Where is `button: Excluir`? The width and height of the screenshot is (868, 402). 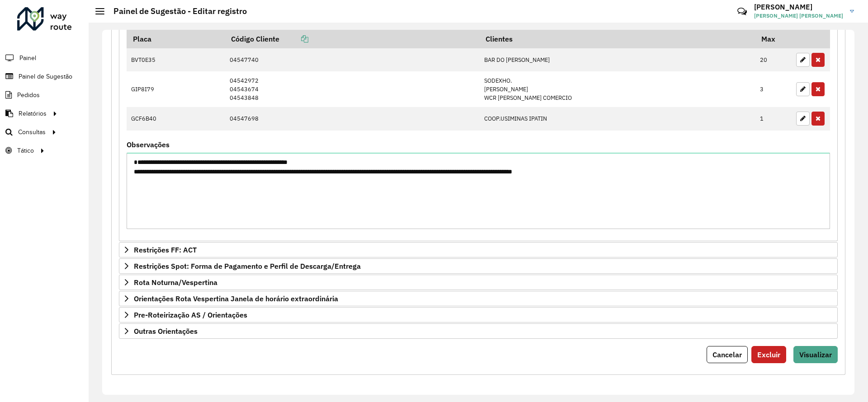
button: Excluir is located at coordinates (769, 355).